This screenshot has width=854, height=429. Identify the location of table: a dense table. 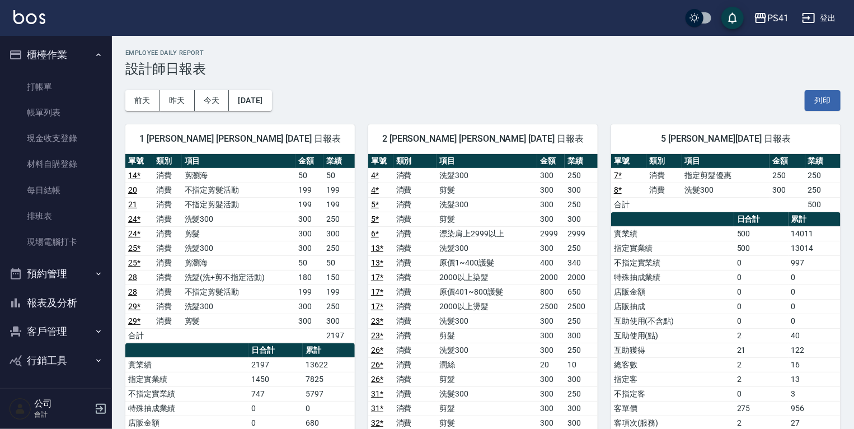
(240, 249).